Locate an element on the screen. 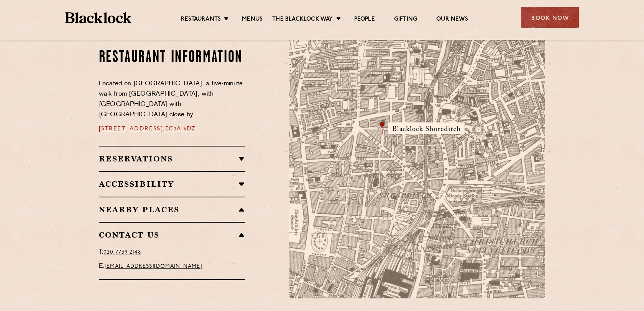 This screenshot has height=311, width=644. img: BL_Textured_Logo-footer-cropped.svg is located at coordinates (98, 18).